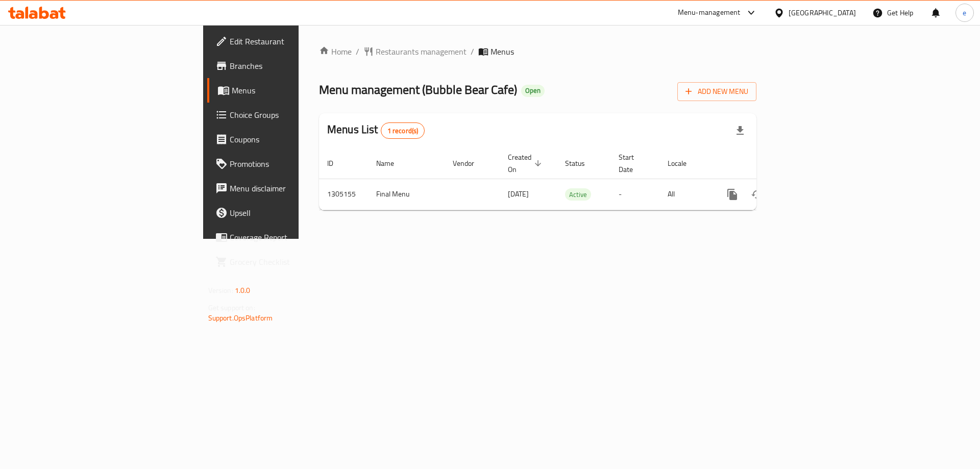  What do you see at coordinates (287, 262) in the screenshot?
I see `a: Grocery Checklist` at bounding box center [287, 262].